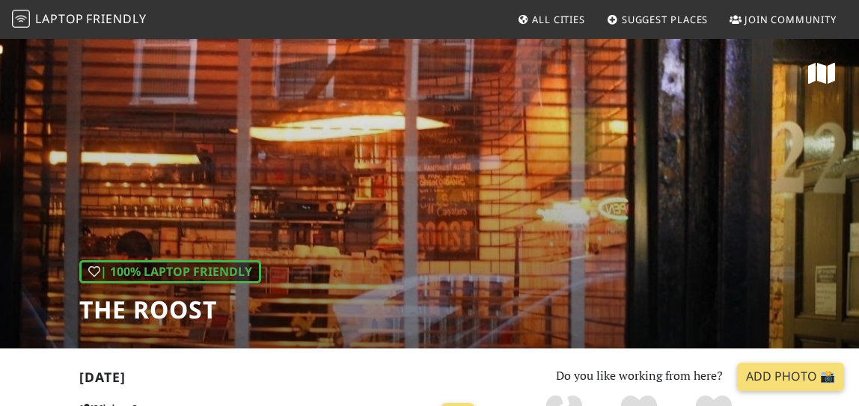  Describe the element at coordinates (791, 377) in the screenshot. I see `a: Add Photo 📸` at that location.